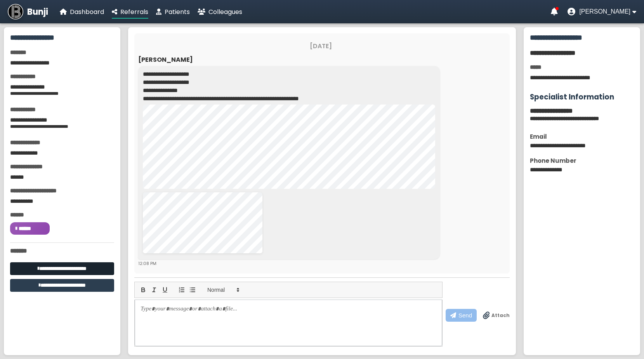  I want to click on span: Attach, so click(501, 316).